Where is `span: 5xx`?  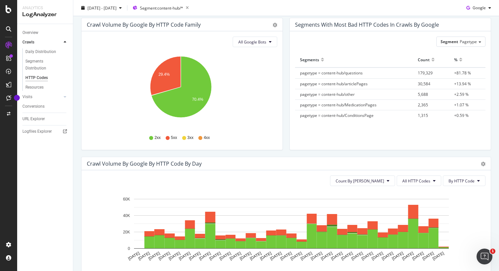 span: 5xx is located at coordinates (174, 138).